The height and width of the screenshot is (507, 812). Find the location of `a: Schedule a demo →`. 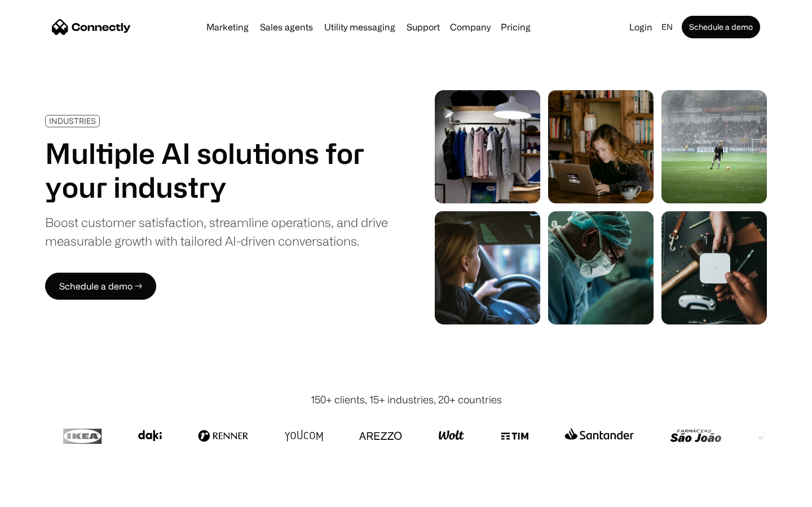

a: Schedule a demo → is located at coordinates (100, 286).